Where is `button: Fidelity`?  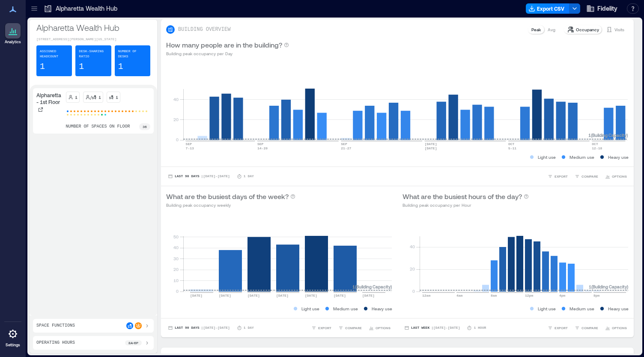 button: Fidelity is located at coordinates (601, 9).